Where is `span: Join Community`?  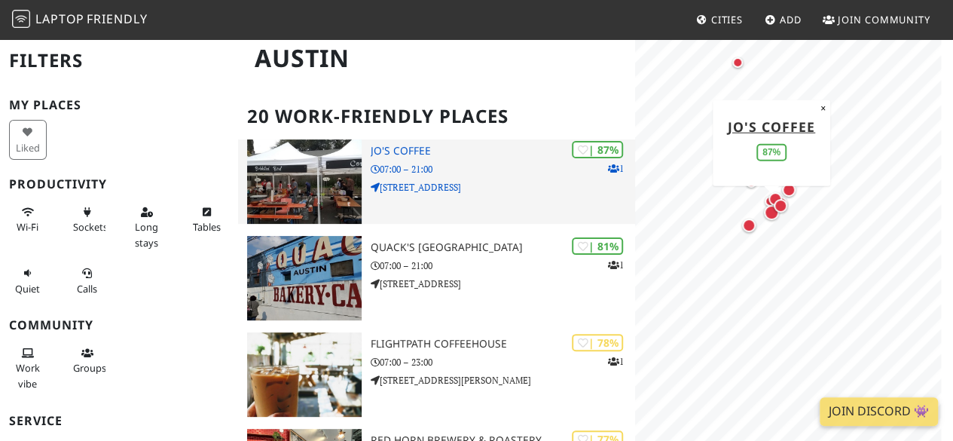
span: Join Community is located at coordinates (883, 20).